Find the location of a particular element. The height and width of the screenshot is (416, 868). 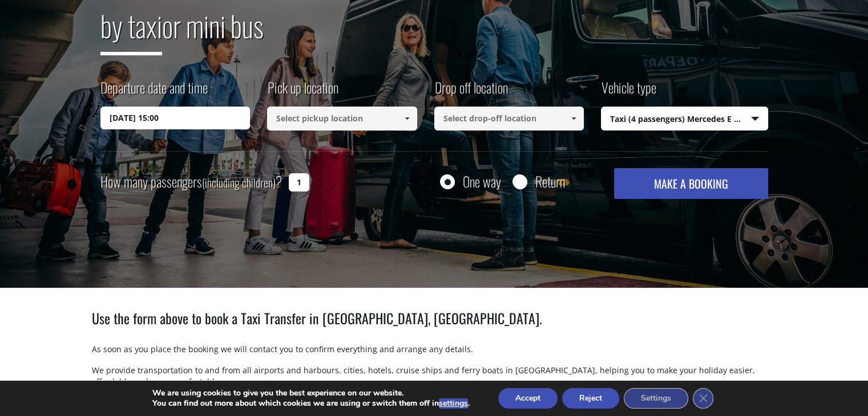

span: by taxi is located at coordinates (131, 30).